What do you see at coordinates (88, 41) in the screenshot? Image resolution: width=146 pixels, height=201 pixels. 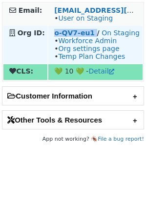 I see `a: Workforce Admin` at bounding box center [88, 41].